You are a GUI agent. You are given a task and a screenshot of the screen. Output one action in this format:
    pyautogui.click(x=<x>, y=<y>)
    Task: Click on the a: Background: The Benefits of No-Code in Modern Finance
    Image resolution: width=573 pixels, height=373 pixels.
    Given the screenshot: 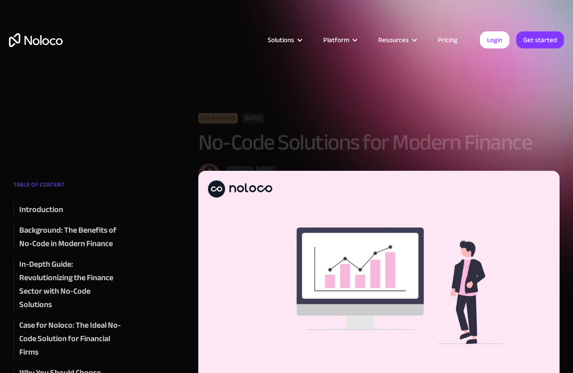 What is the action you would take?
    pyautogui.click(x=70, y=237)
    